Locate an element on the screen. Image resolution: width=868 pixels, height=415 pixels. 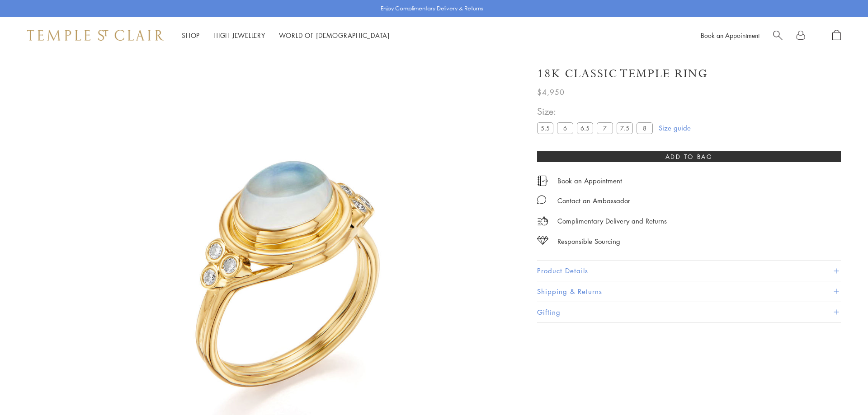
img: icon_delivery.svg is located at coordinates (542, 221).